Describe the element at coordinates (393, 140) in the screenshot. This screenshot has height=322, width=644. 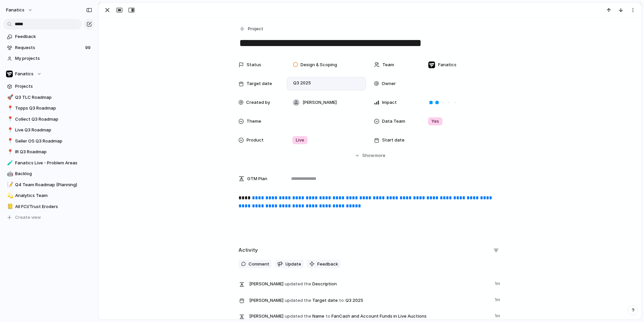
I see `span: Start date` at that location.